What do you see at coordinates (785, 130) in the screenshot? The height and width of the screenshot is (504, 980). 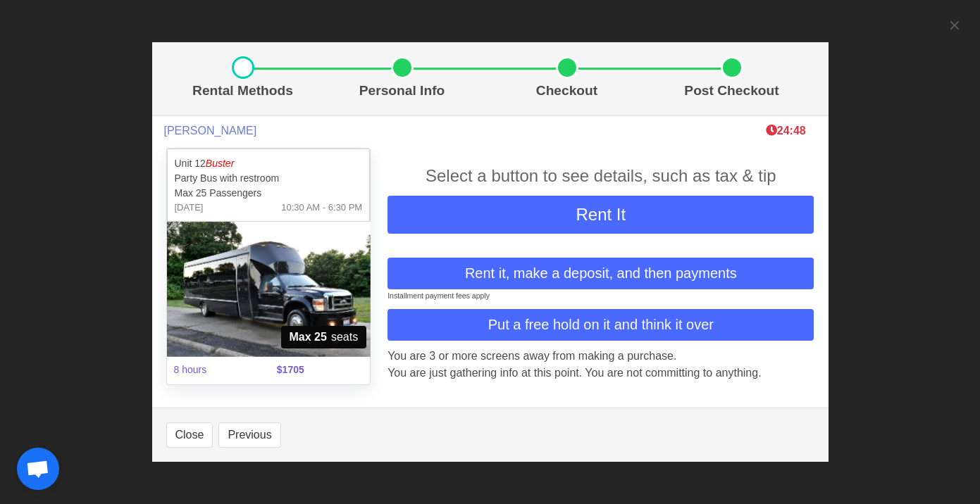 I see `span: The clock is ticking ⁠— this timer shows how long we'll hold this limo during checkout. If time r...` at bounding box center [785, 130].